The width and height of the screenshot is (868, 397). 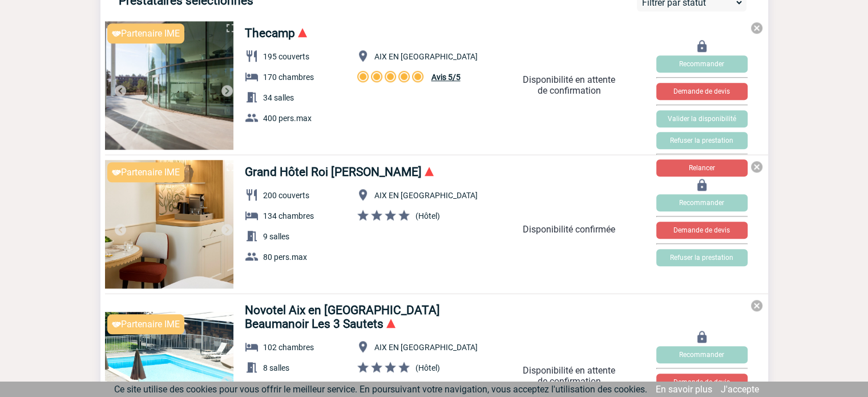 What do you see at coordinates (288, 347) in the screenshot?
I see `span: 102 chambres` at bounding box center [288, 347].